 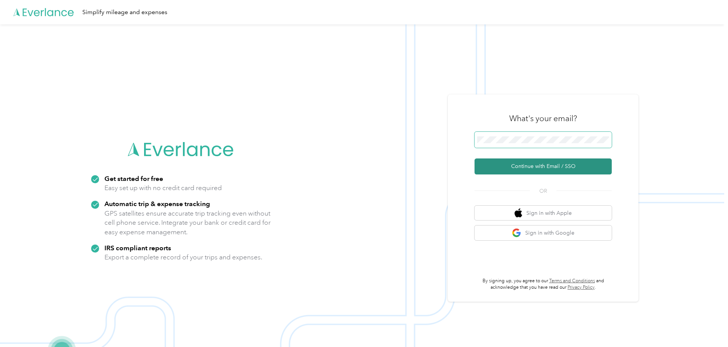 I want to click on span: OR, so click(x=543, y=191).